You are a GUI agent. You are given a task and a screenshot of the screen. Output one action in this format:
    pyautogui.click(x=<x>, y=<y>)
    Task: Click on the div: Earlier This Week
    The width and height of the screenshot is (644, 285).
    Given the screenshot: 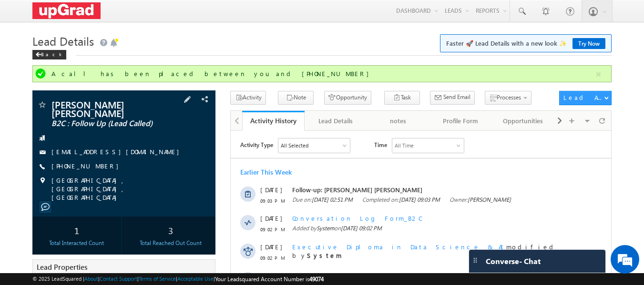 What is the action you would take?
    pyautogui.click(x=36, y=41)
    